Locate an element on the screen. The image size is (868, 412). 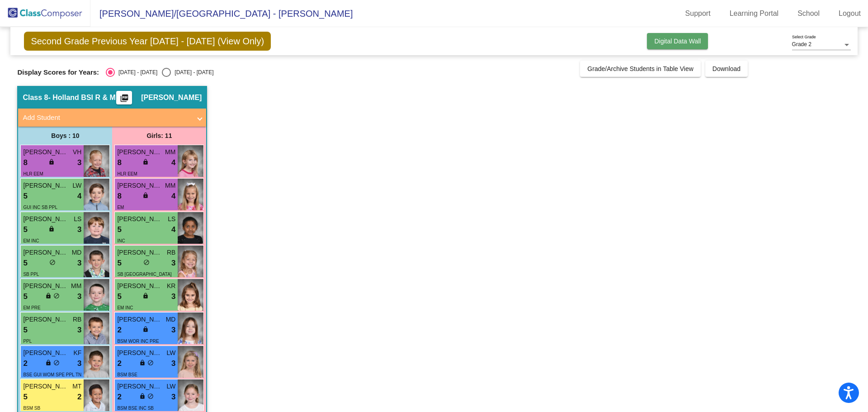
span: BSM WOR INC PRE is located at coordinates (138, 341).